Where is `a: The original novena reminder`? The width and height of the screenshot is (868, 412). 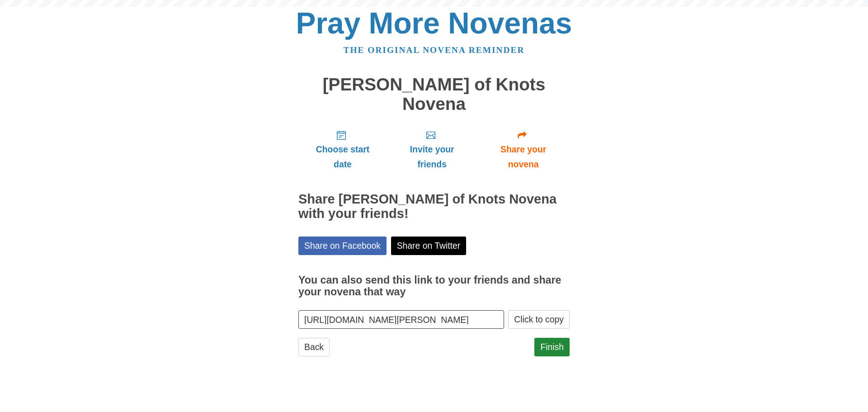 a: The original novena reminder is located at coordinates (434, 50).